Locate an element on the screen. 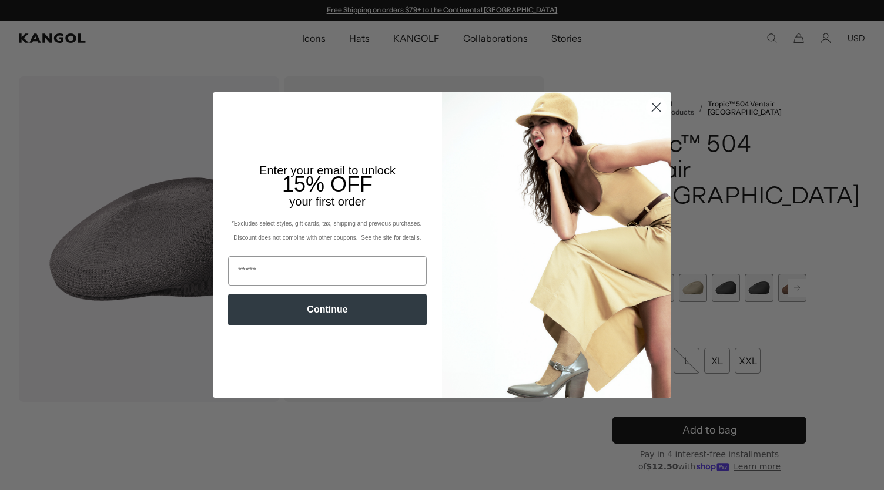  span: Enter your email to unlock is located at coordinates (327, 170).